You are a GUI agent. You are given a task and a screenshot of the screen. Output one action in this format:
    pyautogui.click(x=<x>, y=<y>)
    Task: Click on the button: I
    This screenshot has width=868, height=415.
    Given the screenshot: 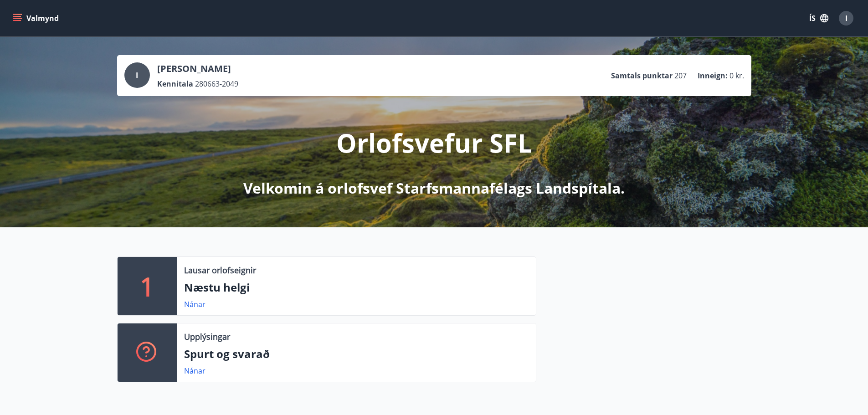 What is the action you would take?
    pyautogui.click(x=846, y=19)
    